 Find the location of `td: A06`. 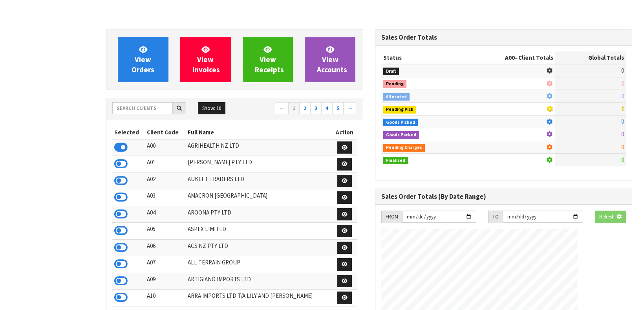

td: A06 is located at coordinates (165, 248).